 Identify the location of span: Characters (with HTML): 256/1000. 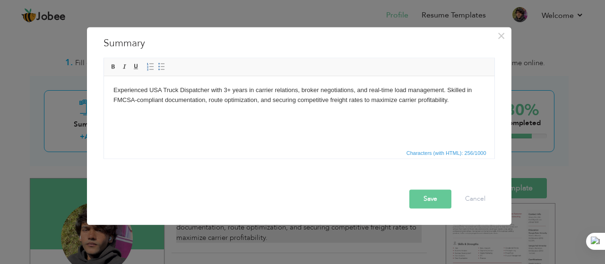
(446, 153).